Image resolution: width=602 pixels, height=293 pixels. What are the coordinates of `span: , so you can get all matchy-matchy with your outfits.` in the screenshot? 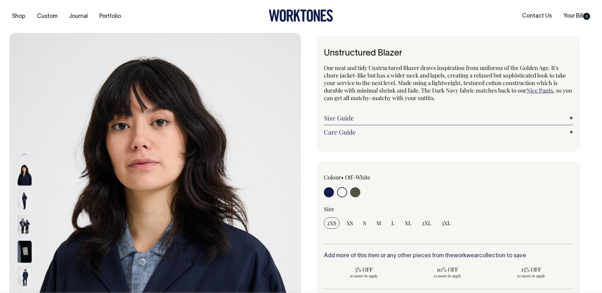 It's located at (447, 94).